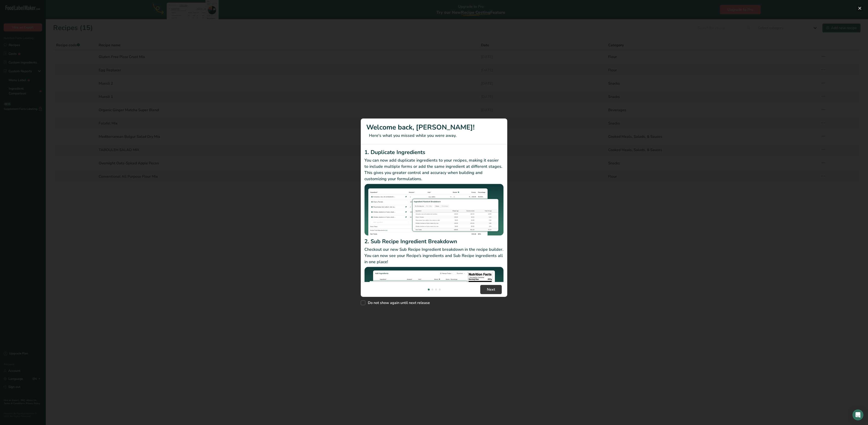  Describe the element at coordinates (491, 289) in the screenshot. I see `button: Next` at that location.